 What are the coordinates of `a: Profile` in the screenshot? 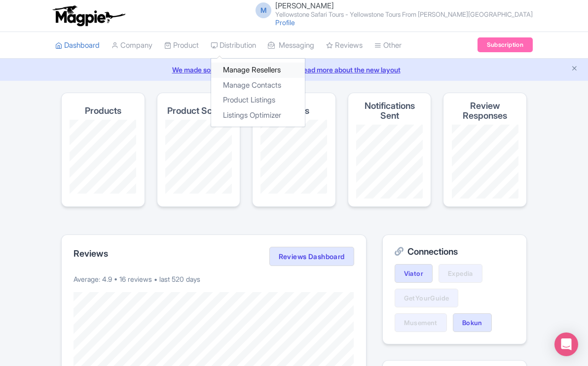 It's located at (286, 22).